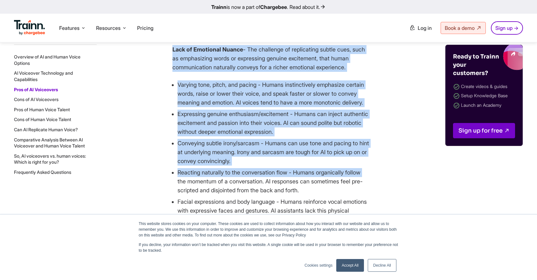 This screenshot has width=537, height=280. I want to click on p: - The challenge of replicating subtle cues, such as emphasizing words or expressing genuine excit..., so click(271, 58).